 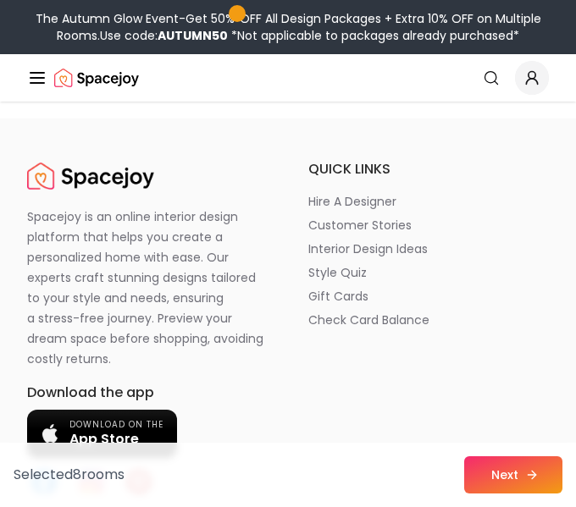 What do you see at coordinates (147, 288) in the screenshot?
I see `p: Spacejoy is an online interior design platform that helps you create a personalized home with eas...` at bounding box center [147, 288].